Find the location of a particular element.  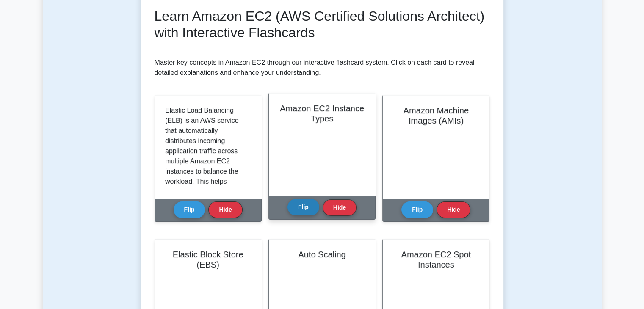

h2: Amazon EC2 Spot Instances is located at coordinates (436, 260).